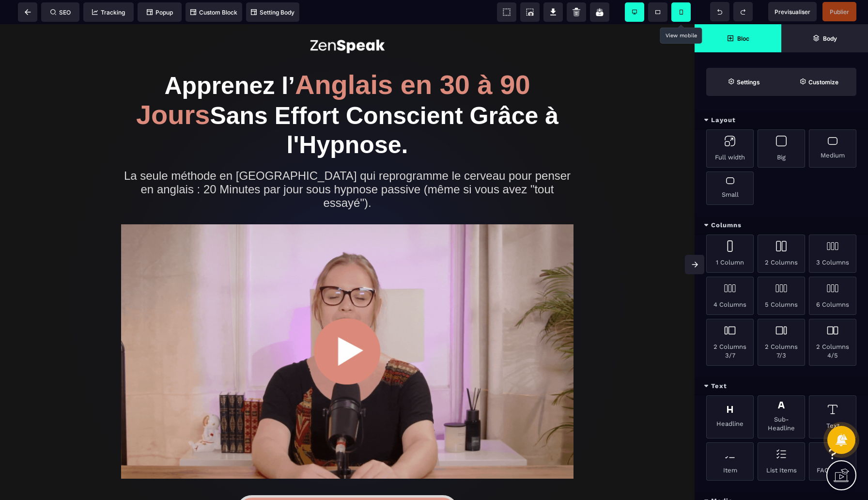 The width and height of the screenshot is (868, 500). I want to click on span: SEO, so click(61, 12).